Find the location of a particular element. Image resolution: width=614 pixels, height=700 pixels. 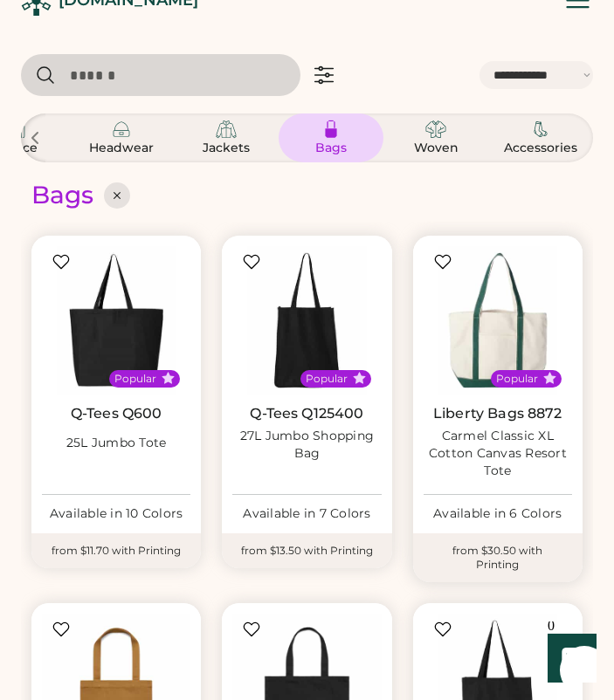

img: Headwear Icon is located at coordinates (121, 129).